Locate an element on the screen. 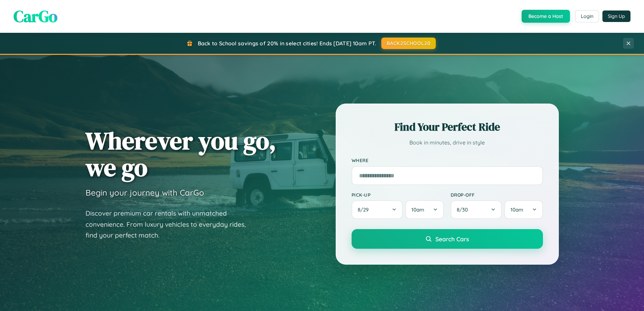 The height and width of the screenshot is (311, 644). span: 8 / 30 is located at coordinates (464, 209).